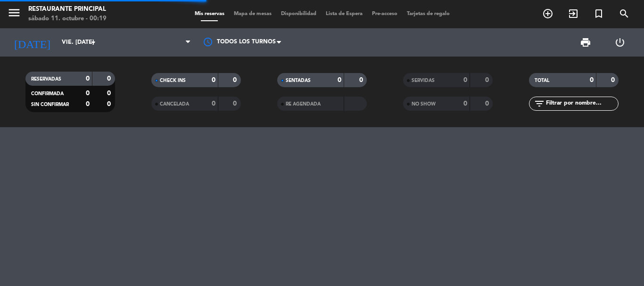 This screenshot has width=644, height=286. I want to click on i: turned_in_not, so click(599, 14).